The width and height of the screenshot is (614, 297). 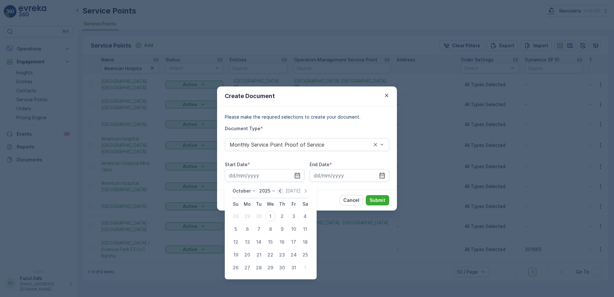 What do you see at coordinates (282, 204) in the screenshot?
I see `th: Thursday` at bounding box center [282, 204].